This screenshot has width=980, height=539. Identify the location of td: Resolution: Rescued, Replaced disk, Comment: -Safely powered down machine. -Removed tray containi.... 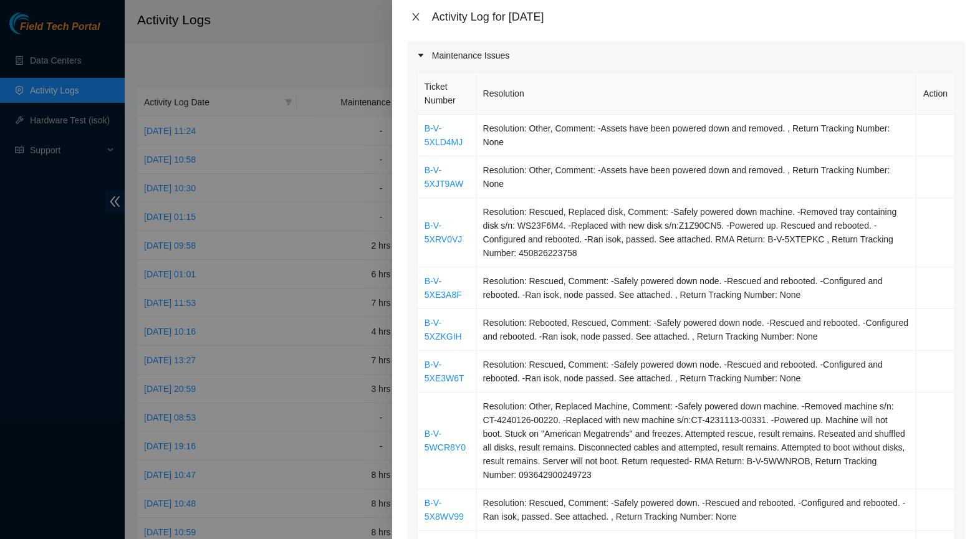
(697, 232).